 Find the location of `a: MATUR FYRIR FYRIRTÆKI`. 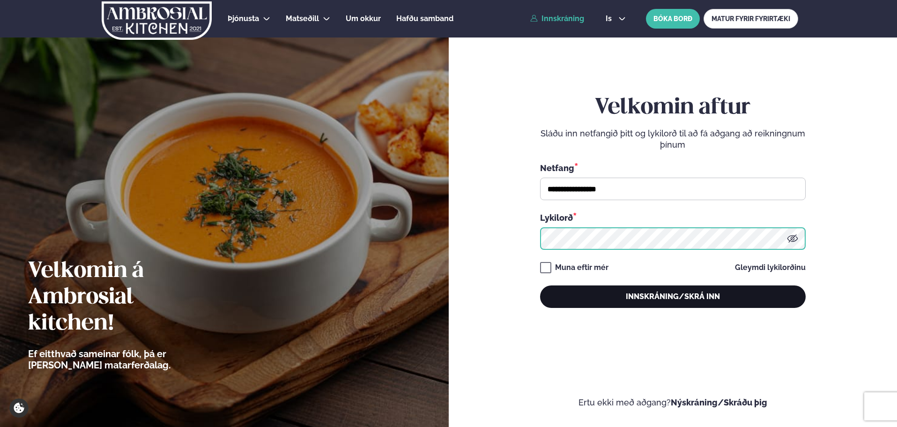

a: MATUR FYRIR FYRIRTÆKI is located at coordinates (751, 19).